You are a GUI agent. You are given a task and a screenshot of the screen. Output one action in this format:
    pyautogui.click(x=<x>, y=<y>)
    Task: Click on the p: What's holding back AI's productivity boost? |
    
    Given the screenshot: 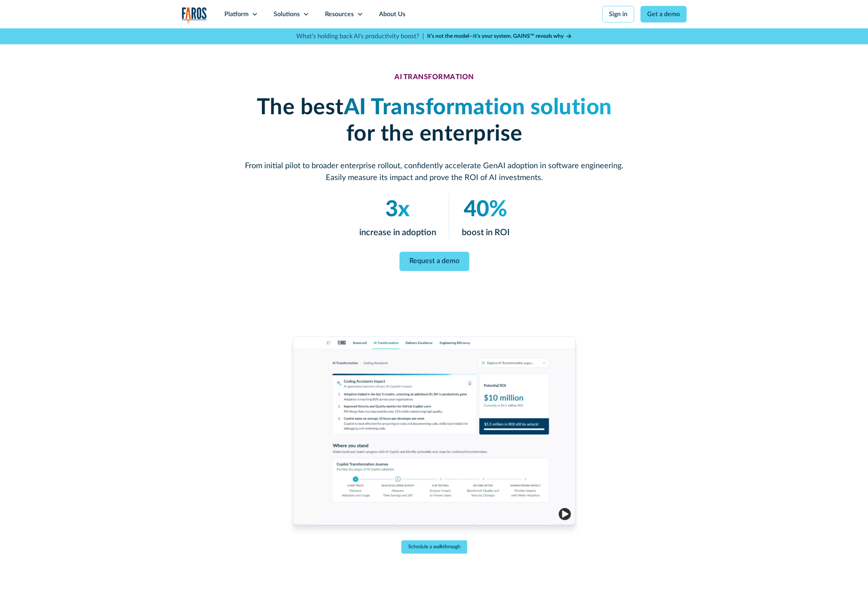 What is the action you would take?
    pyautogui.click(x=359, y=36)
    